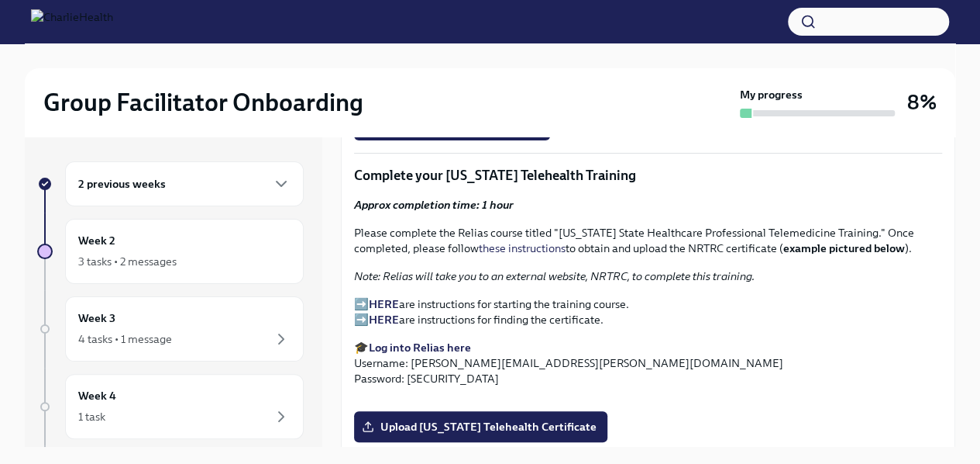 The image size is (980, 464). I want to click on strong: Approx completion time: 1 hour, so click(434, 204).